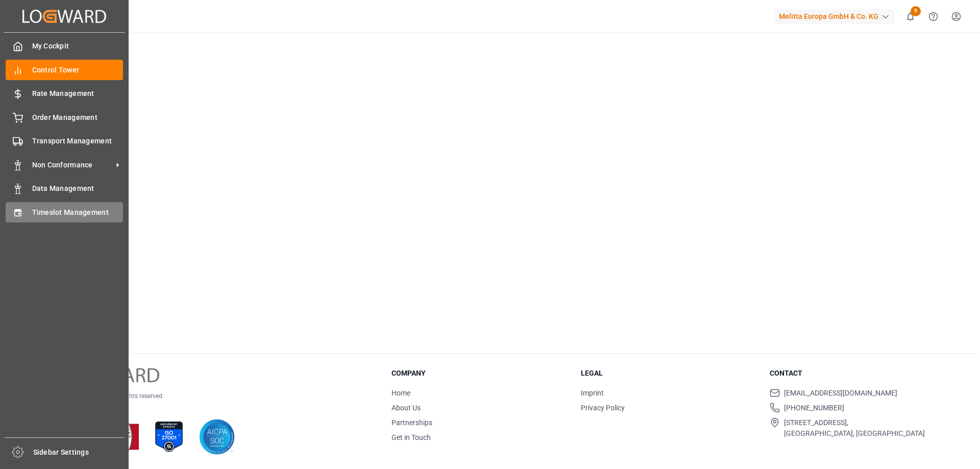 The image size is (980, 469). What do you see at coordinates (64, 212) in the screenshot?
I see `a: Timeslot Management` at bounding box center [64, 212].